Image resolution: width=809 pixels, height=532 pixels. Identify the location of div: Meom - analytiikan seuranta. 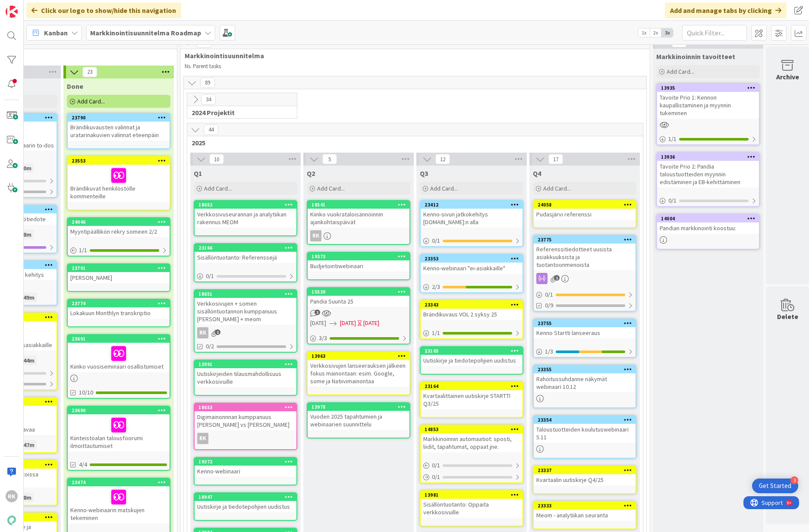
(585, 515).